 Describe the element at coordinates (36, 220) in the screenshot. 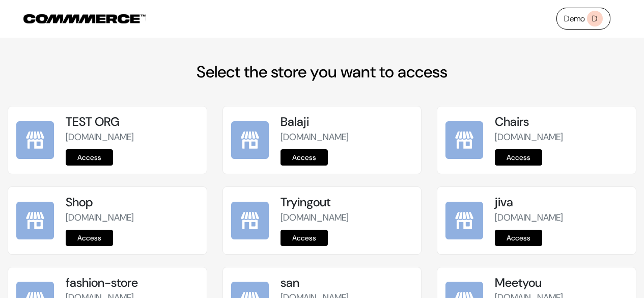

I see `img: Shop` at that location.